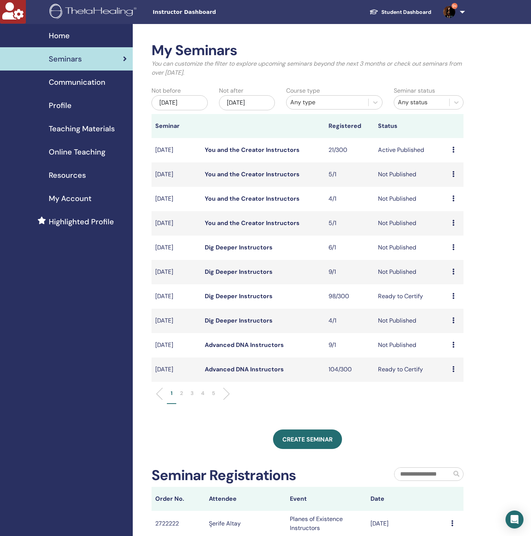 This screenshot has width=531, height=536. Describe the element at coordinates (374, 12) in the screenshot. I see `img: graduation-cap-white.svg` at that location.